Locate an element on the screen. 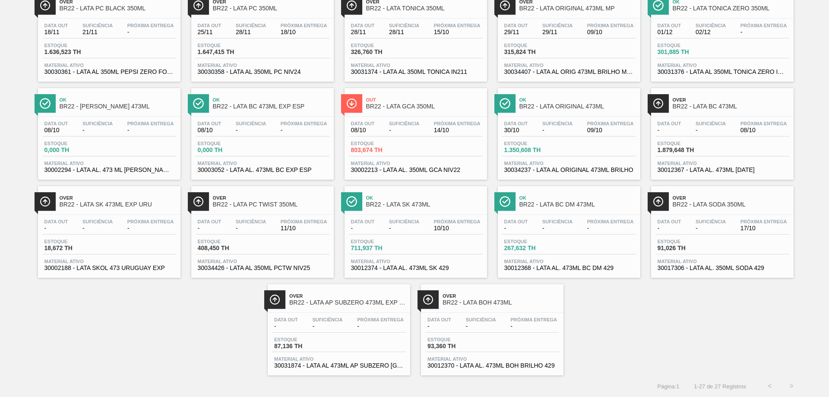  a: ÍconeOkBR22 - LATA ORIGINAL 473MLData out30/10Suficiência-Próxima Entrega09/10Estoque1.350,608 TH... is located at coordinates (568, 130).